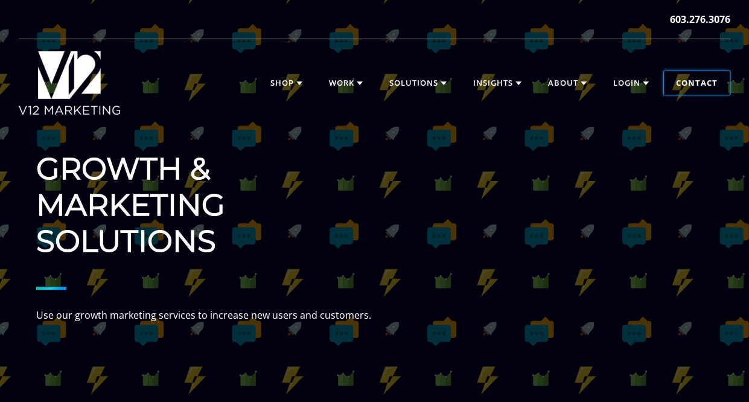 This screenshot has height=402, width=749. I want to click on a: Work, so click(346, 83).